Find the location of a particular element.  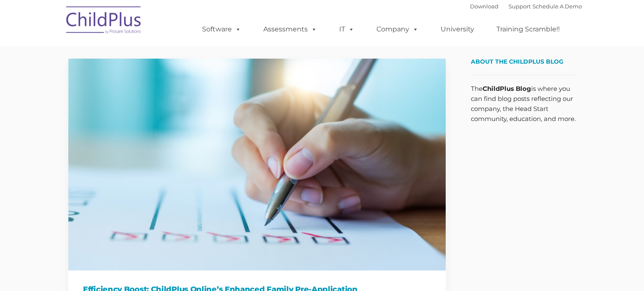

span: About the ChildPlus Blog is located at coordinates (517, 62).